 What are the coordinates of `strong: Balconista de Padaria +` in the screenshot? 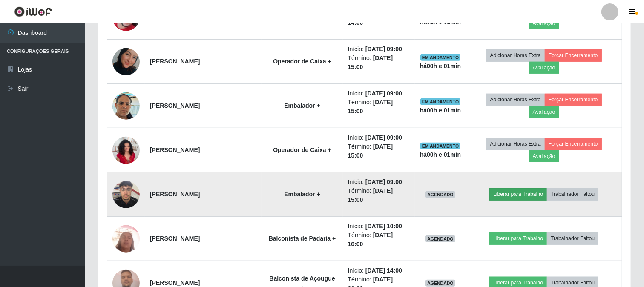 It's located at (302, 238).